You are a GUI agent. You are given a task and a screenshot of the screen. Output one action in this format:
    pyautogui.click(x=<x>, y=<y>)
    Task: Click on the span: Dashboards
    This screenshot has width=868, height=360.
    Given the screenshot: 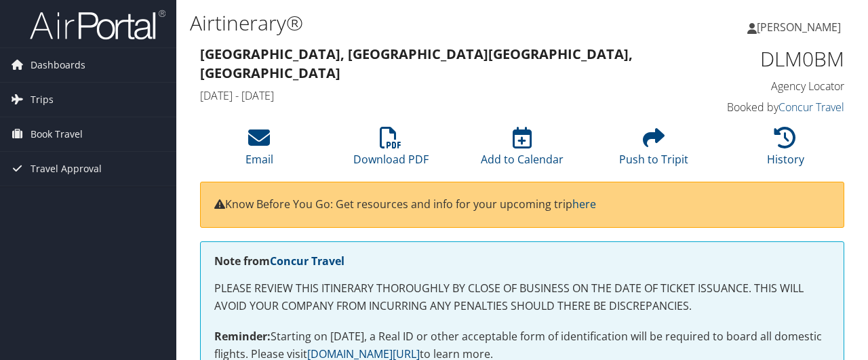 What is the action you would take?
    pyautogui.click(x=58, y=65)
    